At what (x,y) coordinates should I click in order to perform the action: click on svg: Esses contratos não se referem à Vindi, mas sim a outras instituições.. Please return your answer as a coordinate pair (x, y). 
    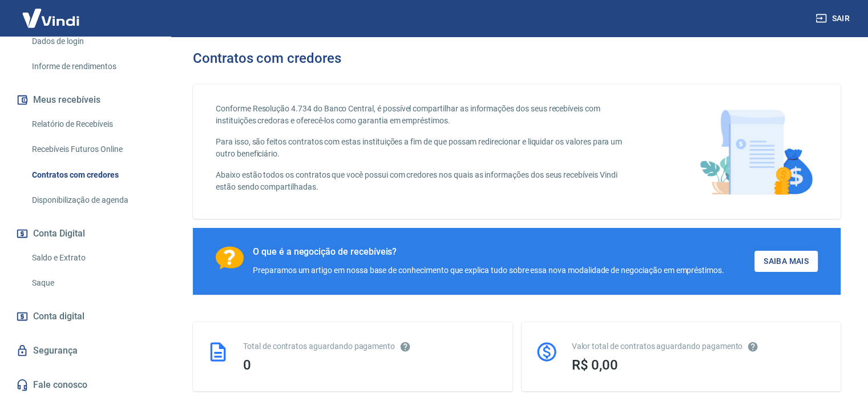
    Looking at the image, I should click on (405, 346).